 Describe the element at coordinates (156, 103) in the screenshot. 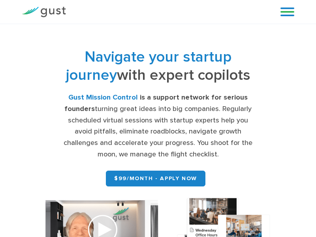

I see `strong: is a support network for serious founders` at that location.